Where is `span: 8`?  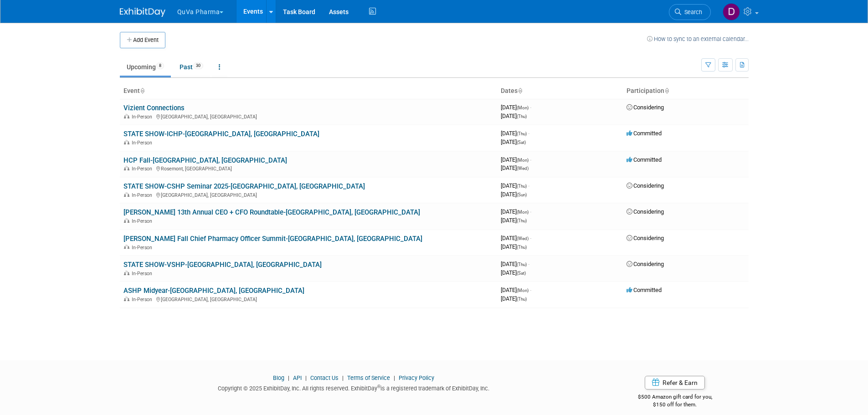
span: 8 is located at coordinates (160, 66).